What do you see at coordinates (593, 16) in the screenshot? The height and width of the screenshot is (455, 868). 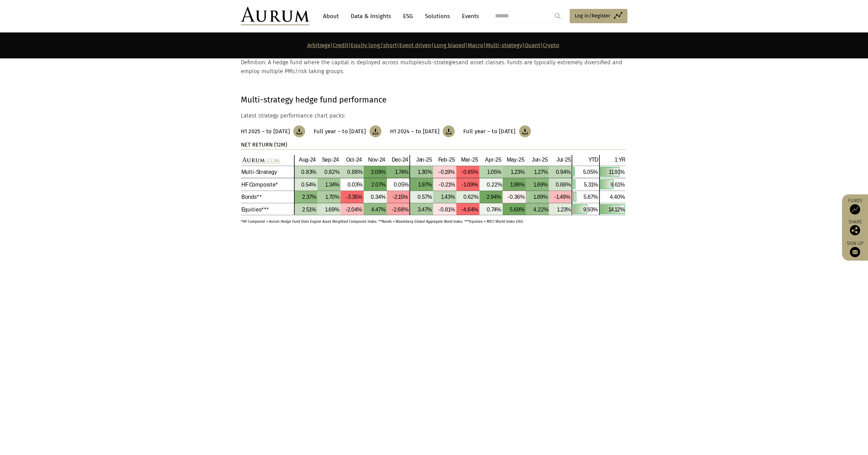 I see `span: Log in/Register` at bounding box center [593, 16].